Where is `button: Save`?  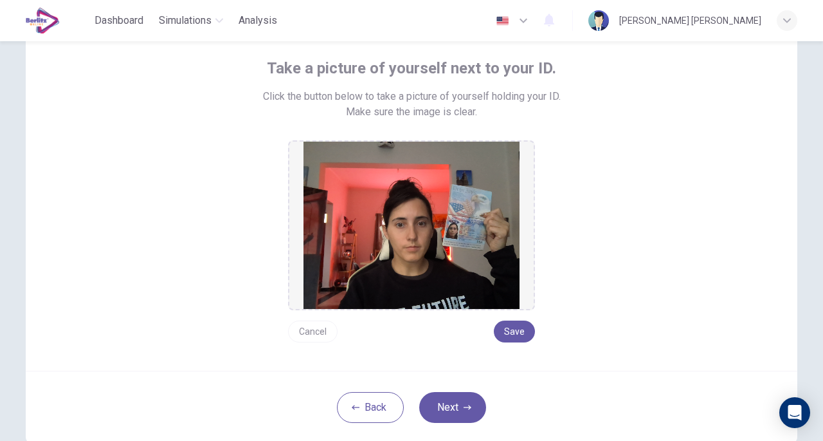
button: Save is located at coordinates (514, 331).